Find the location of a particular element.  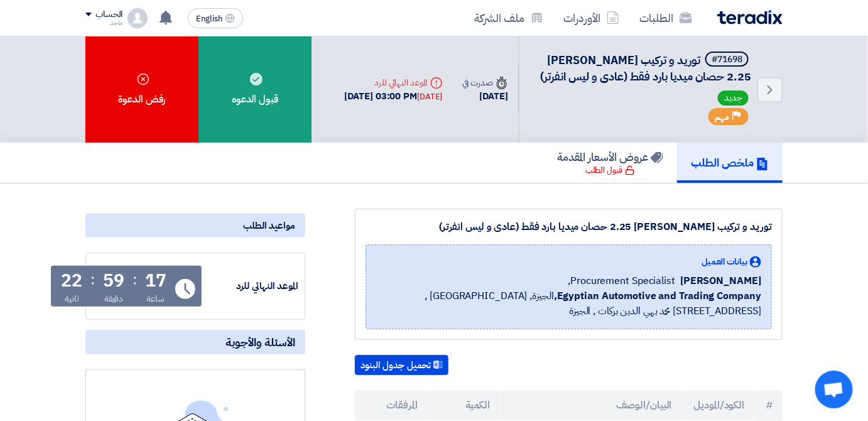

img: profile_test.png is located at coordinates (137, 18).